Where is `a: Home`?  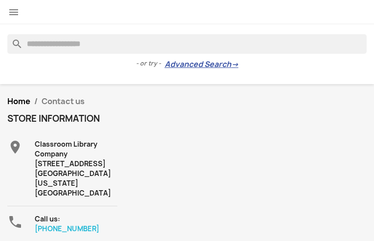 a: Home is located at coordinates (19, 101).